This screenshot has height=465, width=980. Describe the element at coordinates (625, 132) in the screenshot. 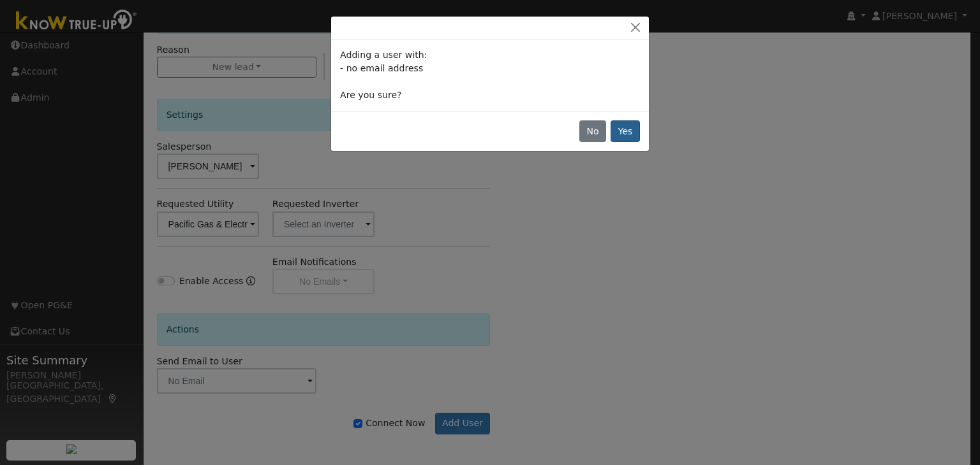

I see `button: Yes` at that location.